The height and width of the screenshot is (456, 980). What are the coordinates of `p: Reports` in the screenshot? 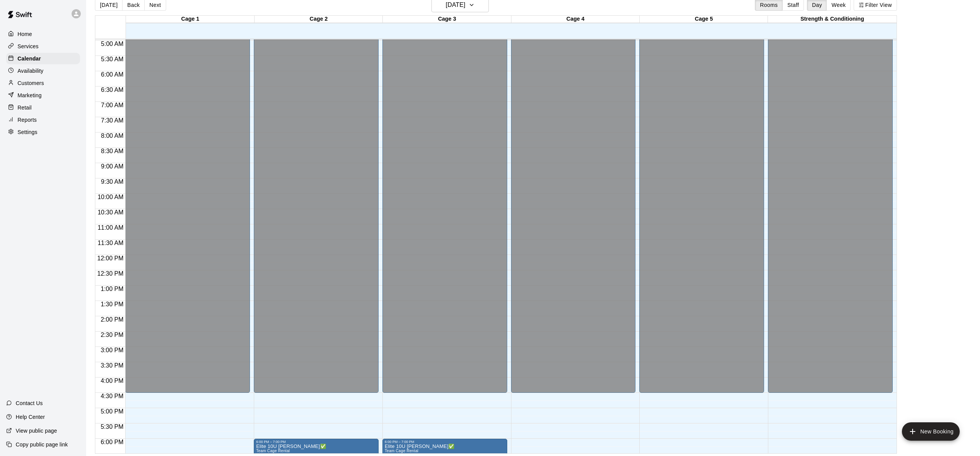 It's located at (27, 120).